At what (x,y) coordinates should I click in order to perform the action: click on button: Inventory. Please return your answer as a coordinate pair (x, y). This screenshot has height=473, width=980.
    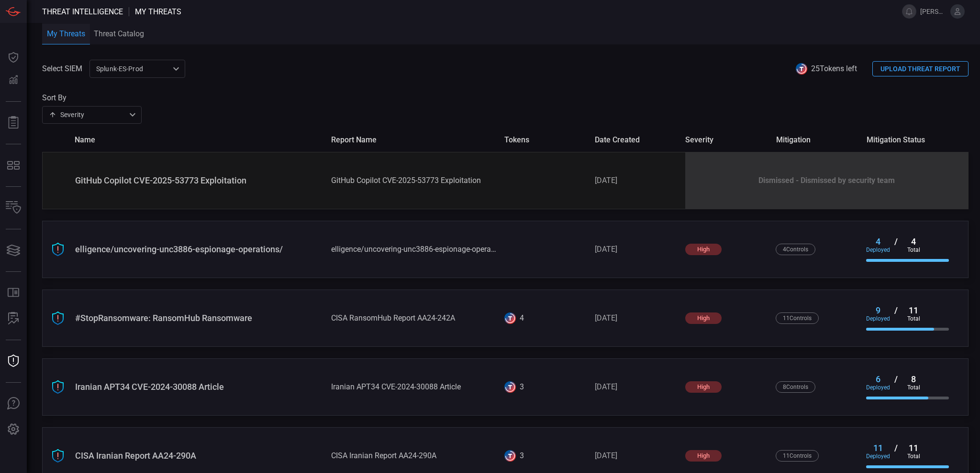
    Looking at the image, I should click on (13, 208).